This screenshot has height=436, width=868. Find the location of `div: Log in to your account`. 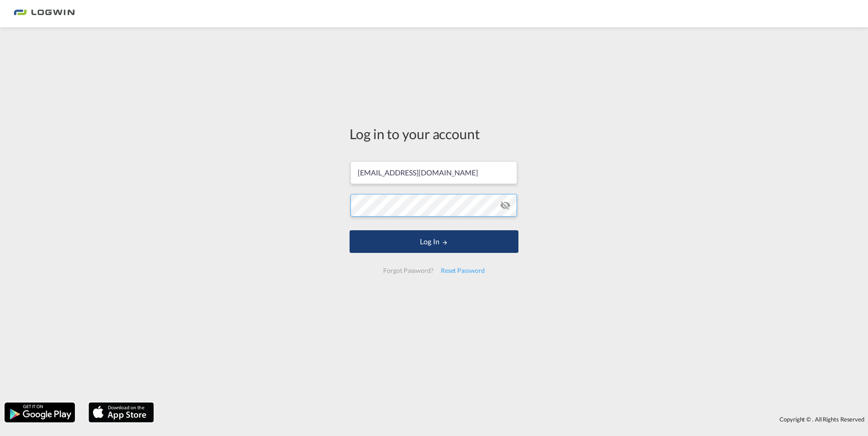

div: Log in to your account is located at coordinates (434, 134).